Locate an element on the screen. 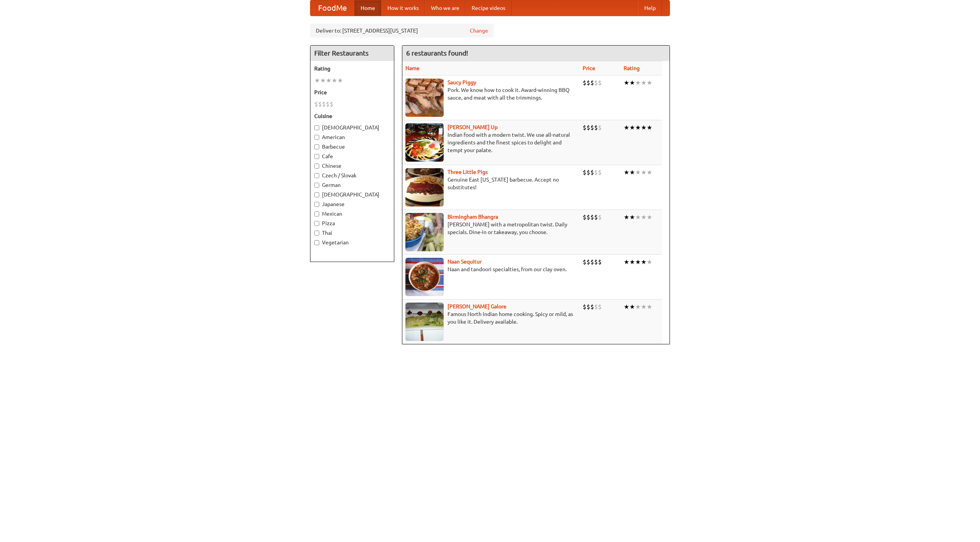 The image size is (980, 542). label: Czech / Slovak is located at coordinates (352, 175).